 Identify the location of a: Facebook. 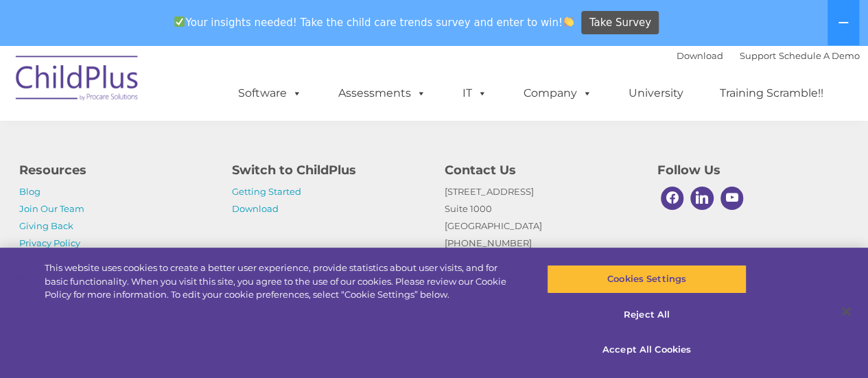
(672, 198).